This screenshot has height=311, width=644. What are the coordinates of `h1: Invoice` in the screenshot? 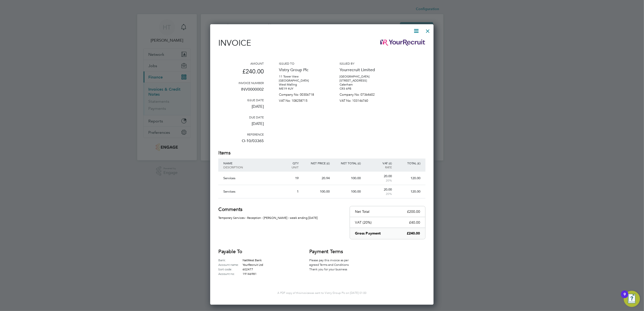 It's located at (269, 43).